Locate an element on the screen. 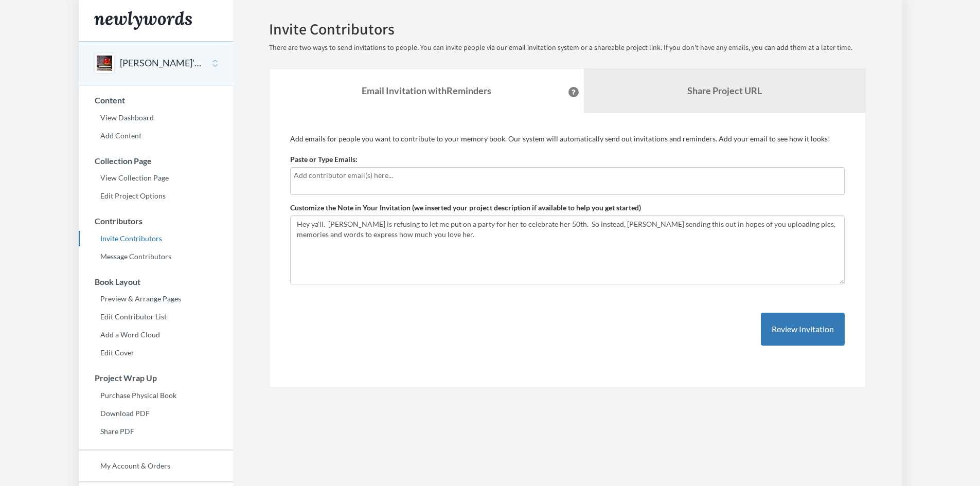  a: Purchase Physical Book is located at coordinates (156, 396).